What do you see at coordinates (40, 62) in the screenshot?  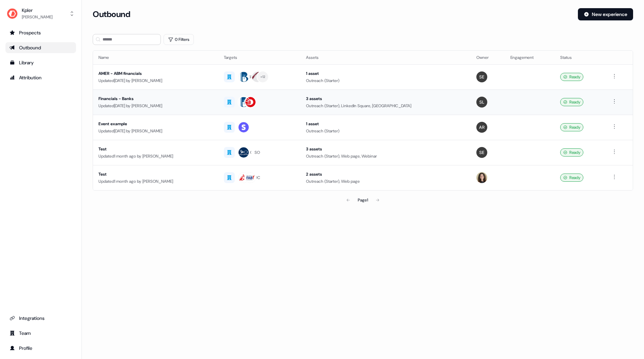 I see `a: Go to templates` at bounding box center [40, 62].